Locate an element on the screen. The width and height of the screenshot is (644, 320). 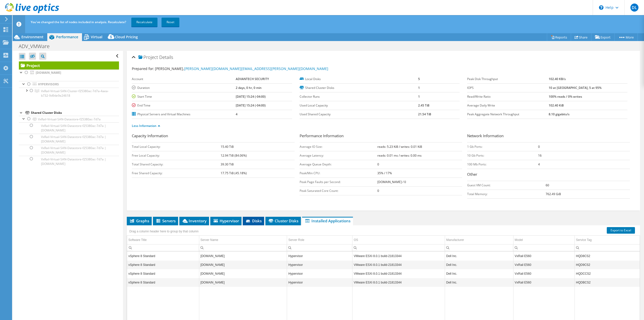
span: Cluster Disks is located at coordinates (283, 221).